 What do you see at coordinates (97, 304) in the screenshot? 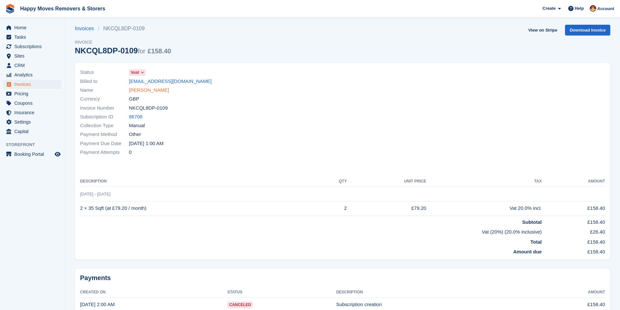
I see `time: 2025-06-14 01:00:47 UTC` at bounding box center [97, 304].